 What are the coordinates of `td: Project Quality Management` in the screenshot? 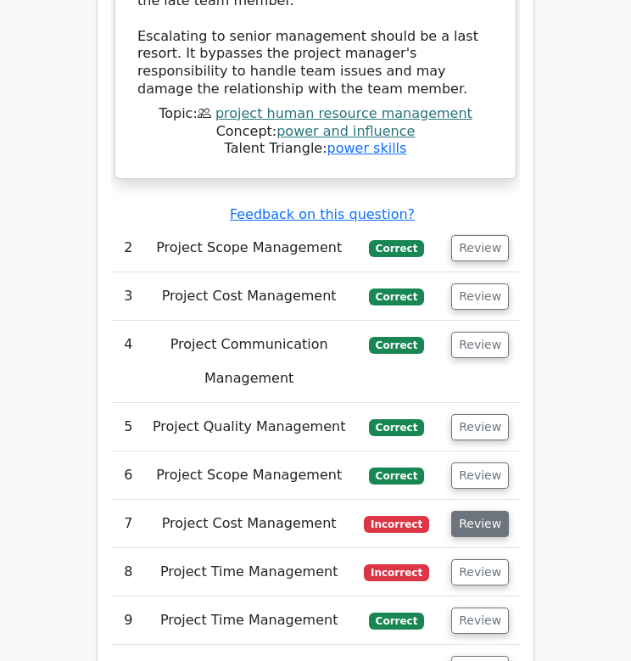 It's located at (249, 427).